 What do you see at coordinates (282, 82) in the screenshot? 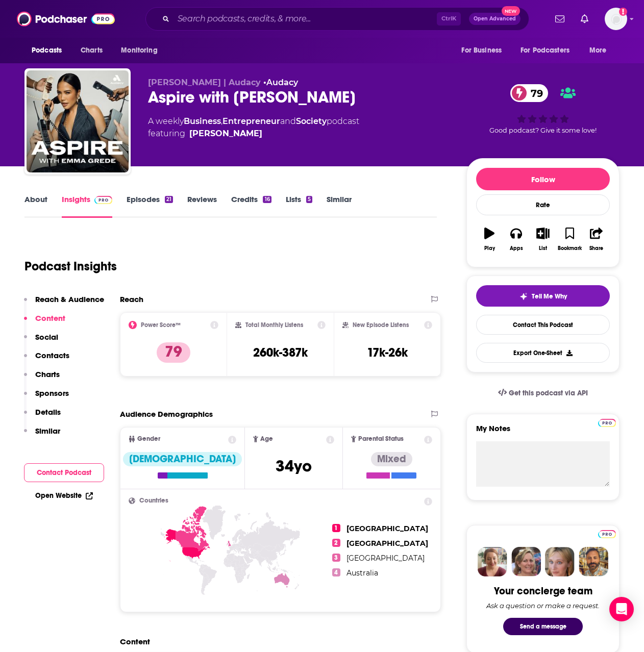
I see `a: Audacy` at bounding box center [282, 82].